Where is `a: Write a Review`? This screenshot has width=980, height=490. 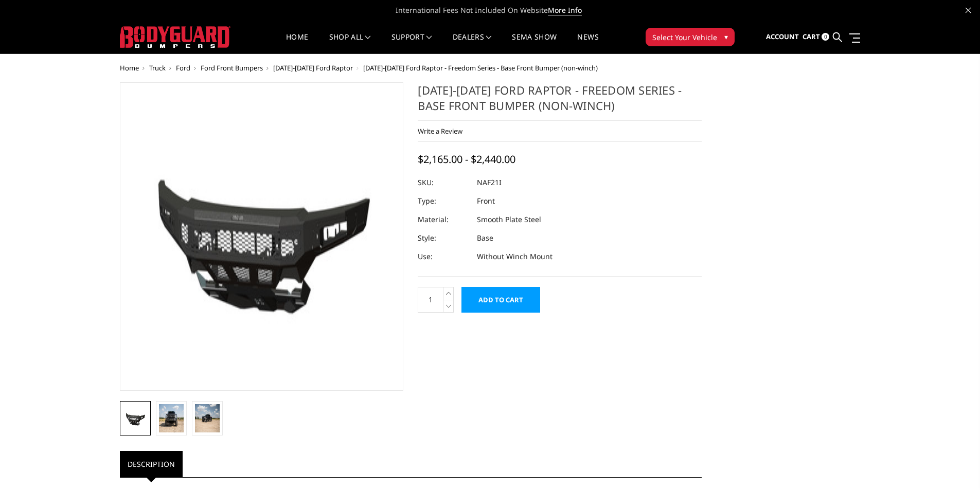 a: Write a Review is located at coordinates (440, 131).